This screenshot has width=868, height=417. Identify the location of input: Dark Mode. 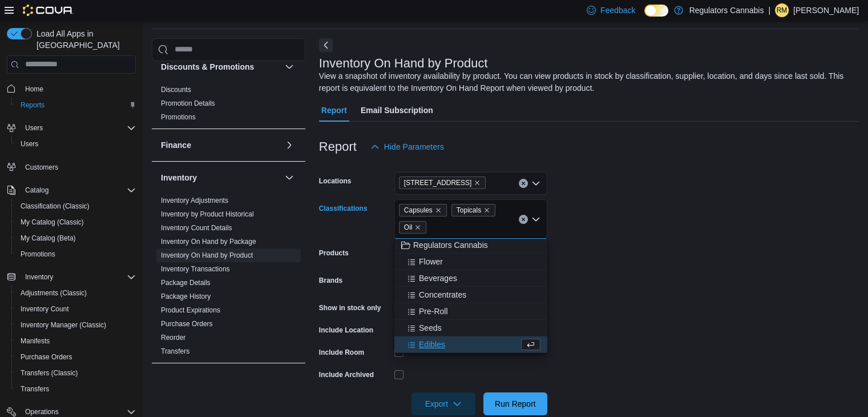
(656, 10).